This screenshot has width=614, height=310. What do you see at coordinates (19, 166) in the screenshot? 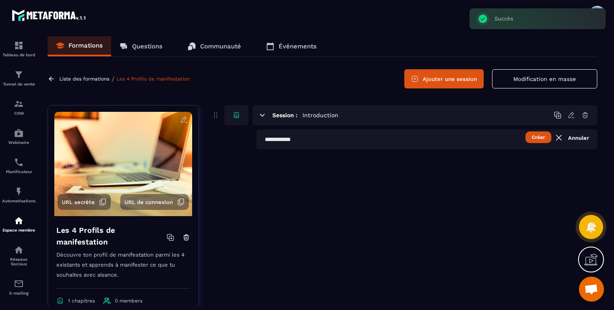
I see `a: schedulerschedulerPlanificateur` at bounding box center [19, 166].